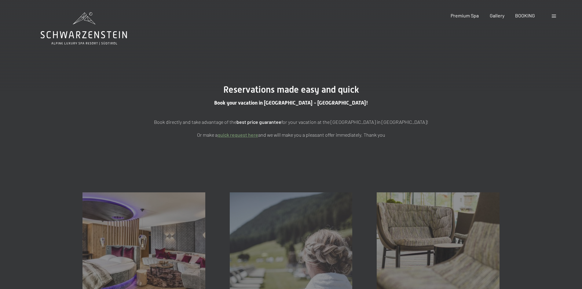  I want to click on a: quick request here, so click(238, 134).